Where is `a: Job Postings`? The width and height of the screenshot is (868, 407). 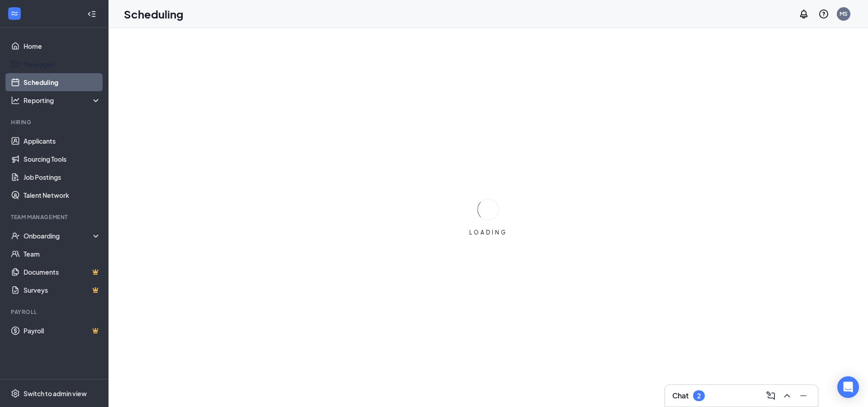 a: Job Postings is located at coordinates (62, 178).